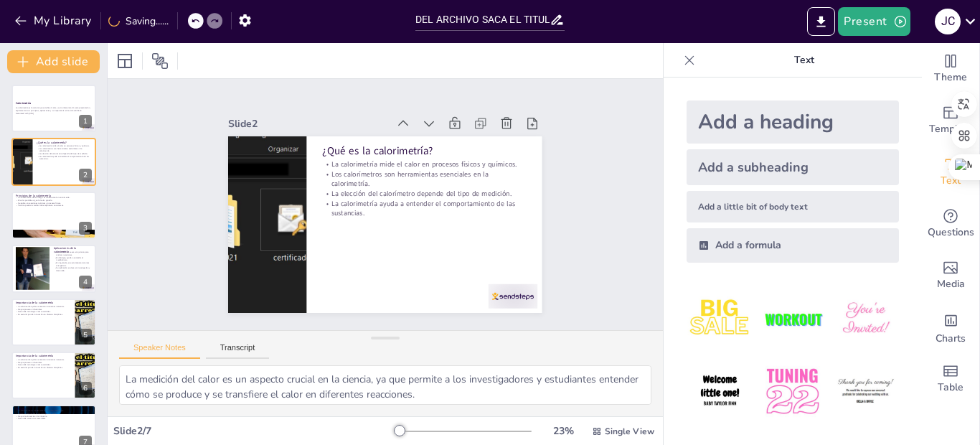 Image resolution: width=980 pixels, height=445 pixels. I want to click on button: Add slide, so click(53, 62).